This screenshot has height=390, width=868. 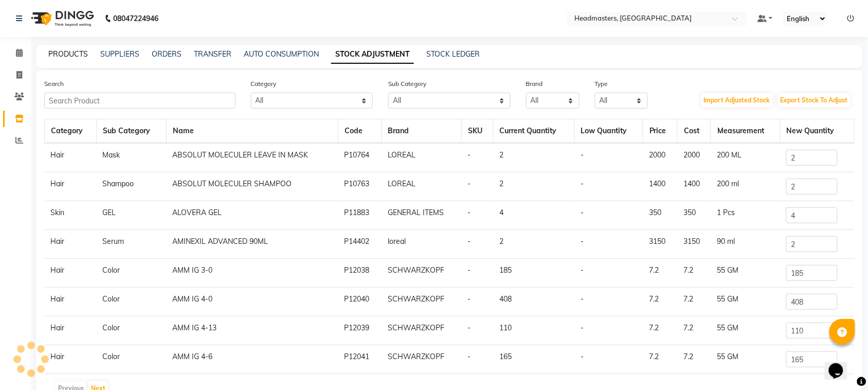 I want to click on th: Price, so click(x=660, y=131).